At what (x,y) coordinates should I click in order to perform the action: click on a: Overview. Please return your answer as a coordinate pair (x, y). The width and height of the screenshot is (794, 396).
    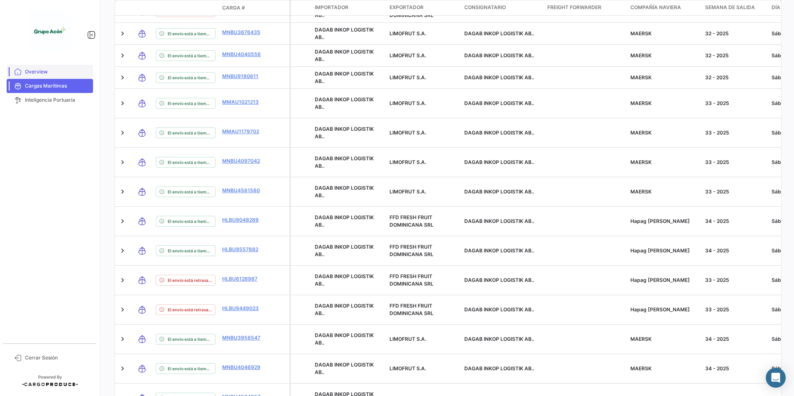
    Looking at the image, I should click on (50, 72).